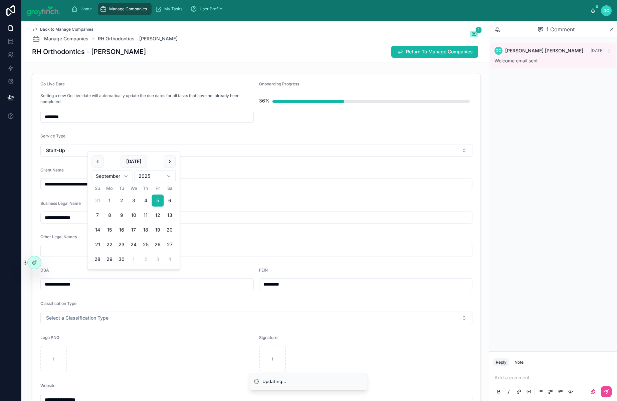 The height and width of the screenshot is (401, 617). Describe the element at coordinates (501, 363) in the screenshot. I see `button: Reply` at that location.